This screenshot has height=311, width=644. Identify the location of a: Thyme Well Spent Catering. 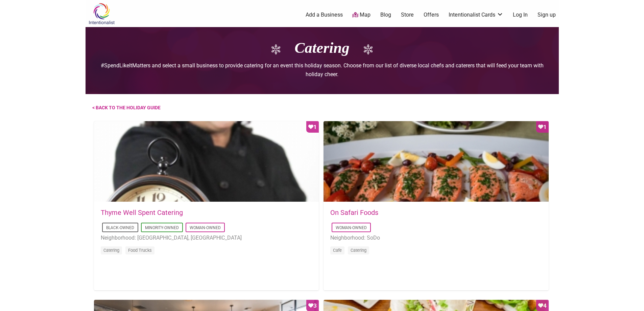
(141, 213).